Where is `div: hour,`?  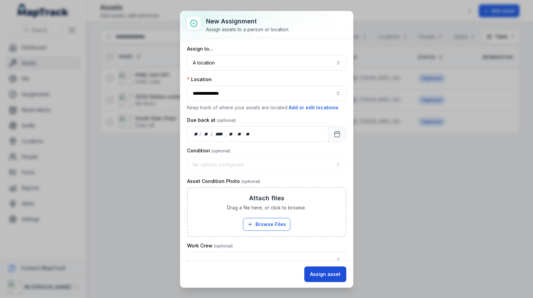 div: hour, is located at coordinates (231, 134).